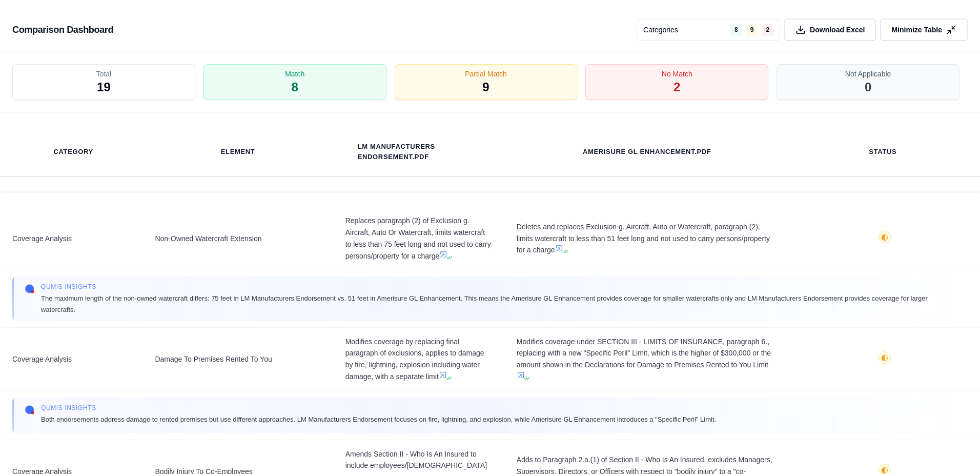 The width and height of the screenshot is (980, 474). I want to click on th: Amerisure GL Enhancement.pdf, so click(647, 152).